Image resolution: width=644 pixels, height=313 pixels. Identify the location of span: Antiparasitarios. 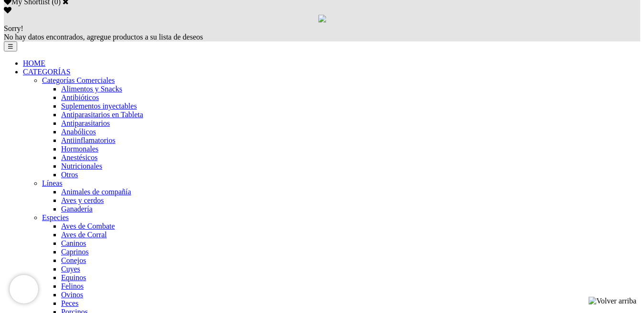
(86, 123).